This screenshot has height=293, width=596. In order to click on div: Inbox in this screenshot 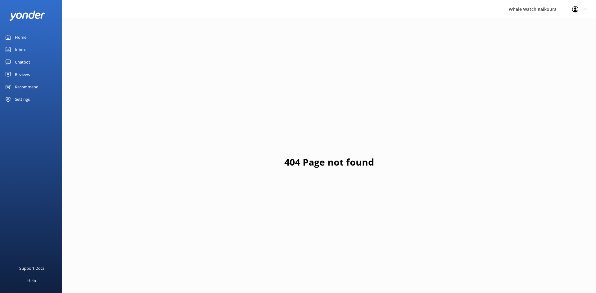, I will do `click(20, 50)`.